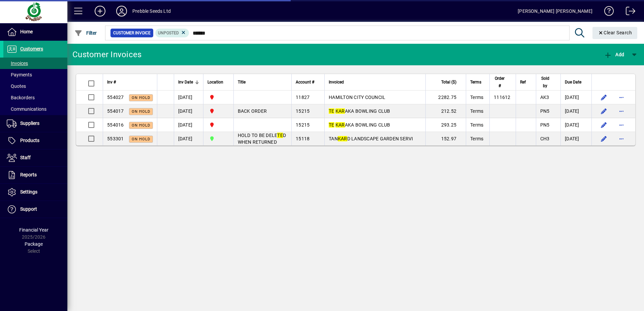 This screenshot has width=644, height=311. I want to click on a: Logout, so click(628, 12).